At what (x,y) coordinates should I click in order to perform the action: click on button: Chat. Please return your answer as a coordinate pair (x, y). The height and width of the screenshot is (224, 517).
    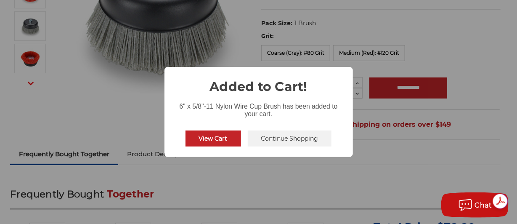
    Looking at the image, I should click on (475, 205).